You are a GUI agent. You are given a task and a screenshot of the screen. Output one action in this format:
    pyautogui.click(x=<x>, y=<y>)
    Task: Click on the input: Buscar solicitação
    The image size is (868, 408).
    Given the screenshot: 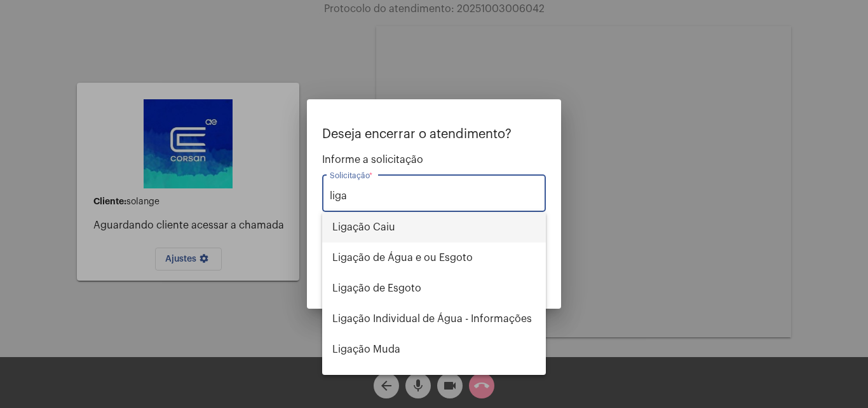 What is the action you would take?
    pyautogui.click(x=434, y=196)
    